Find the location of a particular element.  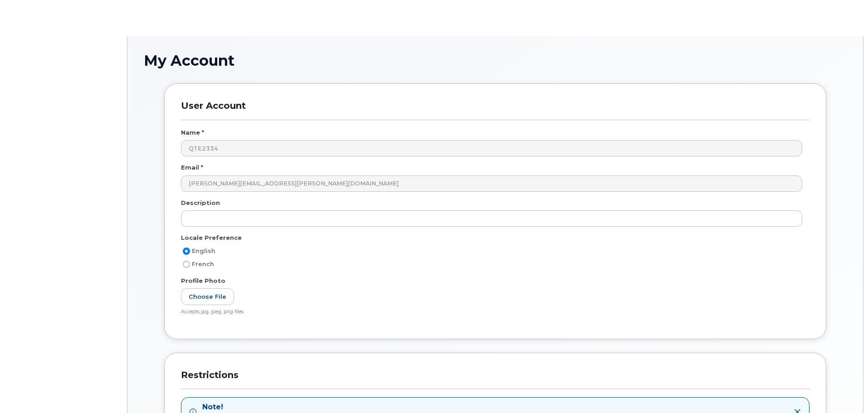

h3: User Account is located at coordinates (496, 109).